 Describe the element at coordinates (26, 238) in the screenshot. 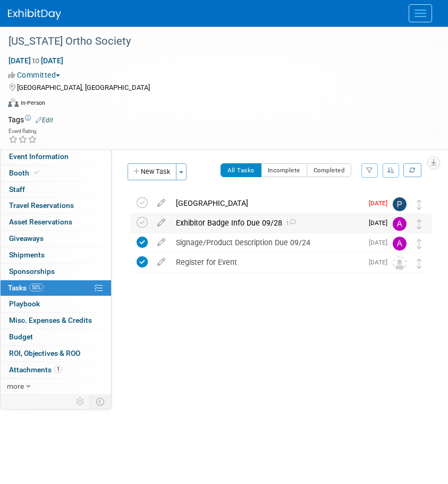

I see `span: Giveaways` at that location.